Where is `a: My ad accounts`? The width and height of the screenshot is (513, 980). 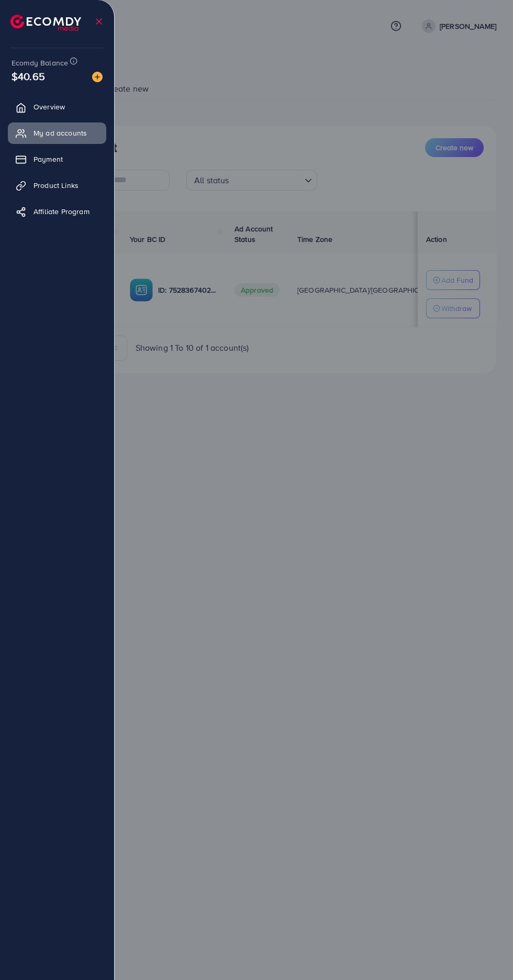 a: My ad accounts is located at coordinates (57, 133).